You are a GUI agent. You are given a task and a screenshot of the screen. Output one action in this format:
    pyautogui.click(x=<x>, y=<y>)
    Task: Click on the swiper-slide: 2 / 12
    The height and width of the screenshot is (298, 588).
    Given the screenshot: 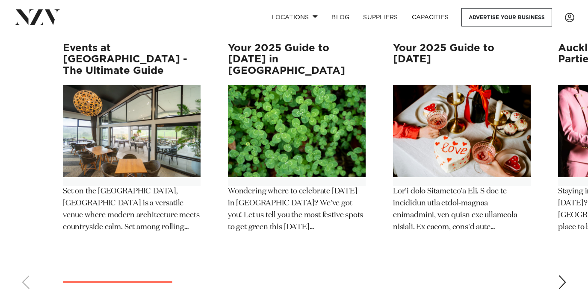 What is the action you would take?
    pyautogui.click(x=297, y=149)
    